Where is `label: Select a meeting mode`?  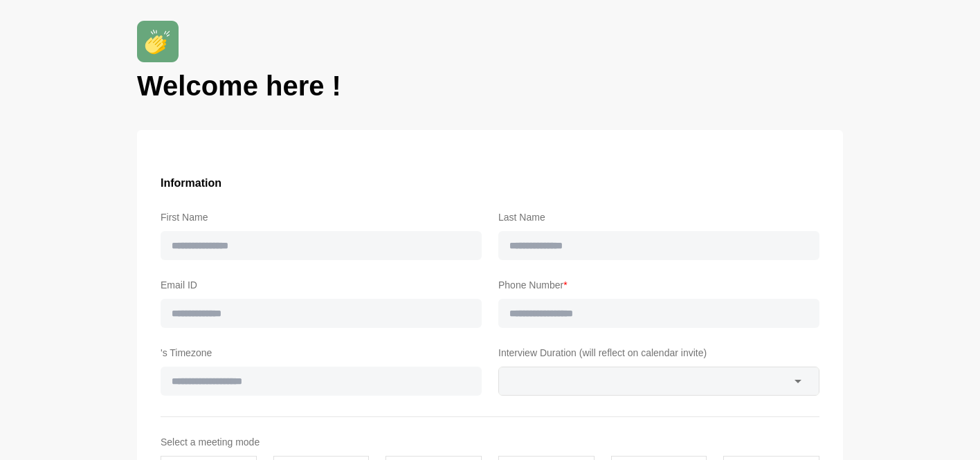
label: Select a meeting mode is located at coordinates (490, 442).